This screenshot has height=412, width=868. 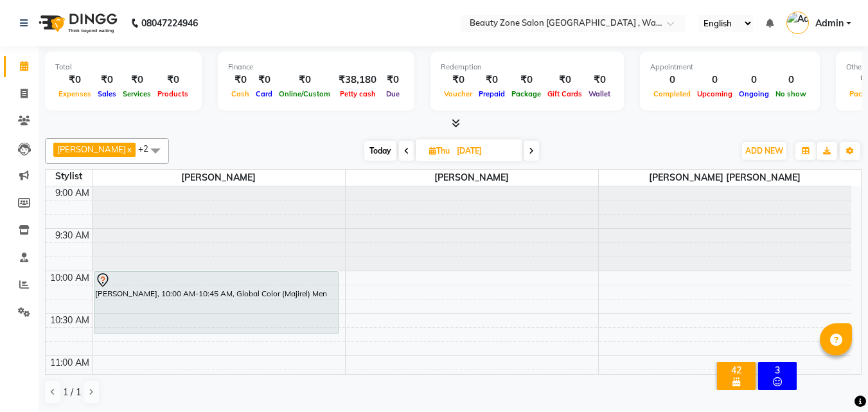 What do you see at coordinates (69, 277) in the screenshot?
I see `div: 10:00 AM` at bounding box center [69, 277].